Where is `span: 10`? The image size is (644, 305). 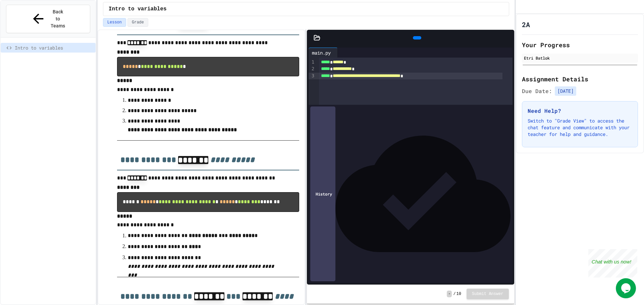 span: 10 is located at coordinates (459, 294).